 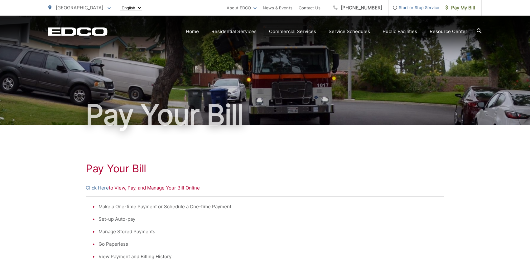 What do you see at coordinates (193, 32) in the screenshot?
I see `a: Home` at bounding box center [193, 32].